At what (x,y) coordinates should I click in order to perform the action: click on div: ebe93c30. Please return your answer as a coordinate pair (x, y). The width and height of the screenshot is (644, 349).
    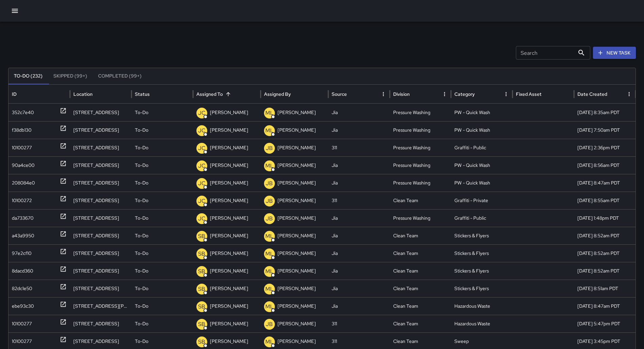
    Looking at the image, I should click on (23, 306).